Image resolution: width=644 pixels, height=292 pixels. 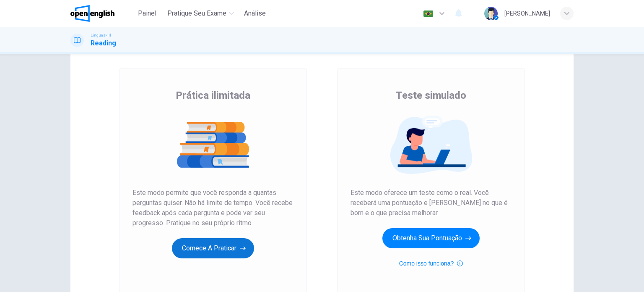 I want to click on img: OpenEnglish logo, so click(x=93, y=14).